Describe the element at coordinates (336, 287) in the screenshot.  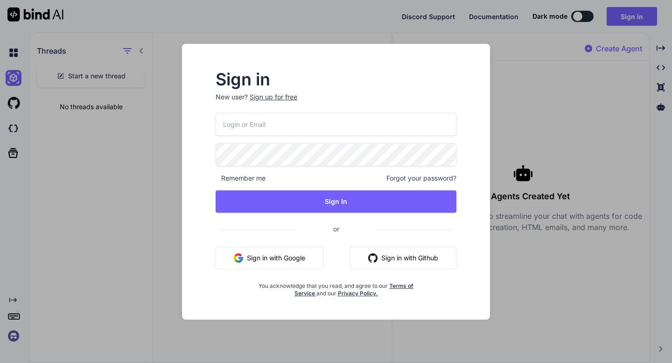
I see `div: You acknowledge that you read, and agree to our and our` at that location.